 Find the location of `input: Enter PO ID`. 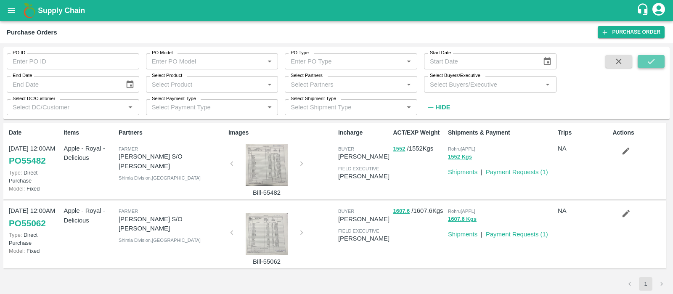

input: Enter PO ID is located at coordinates (73, 61).